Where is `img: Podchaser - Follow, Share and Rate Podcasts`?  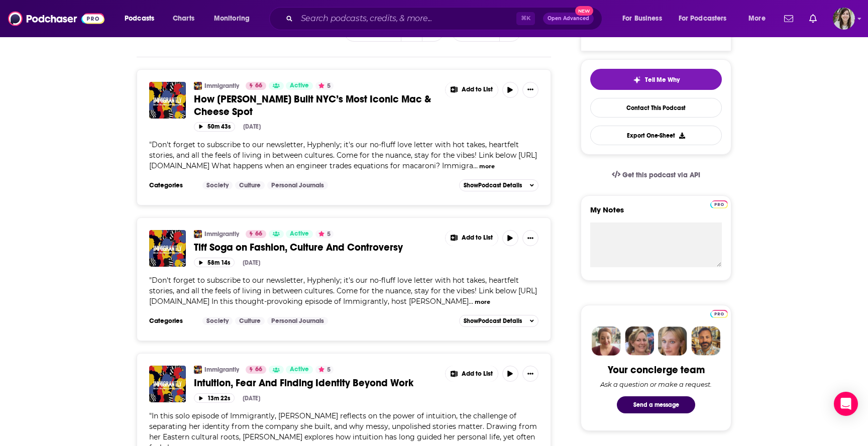 img: Podchaser - Follow, Share and Rate Podcasts is located at coordinates (56, 19).